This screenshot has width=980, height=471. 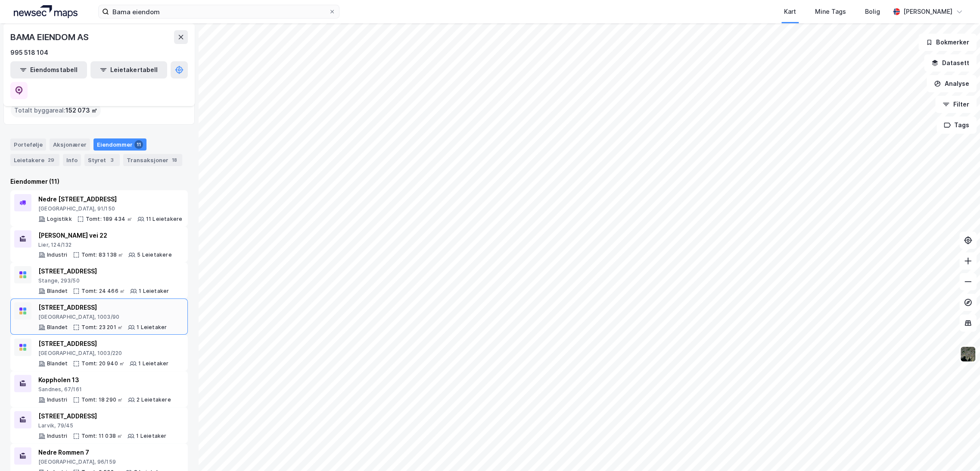 What do you see at coordinates (219, 11) in the screenshot?
I see `input: Søk på adresse, matrikkel, gårdeiere, leietakere eller personer` at bounding box center [219, 11].